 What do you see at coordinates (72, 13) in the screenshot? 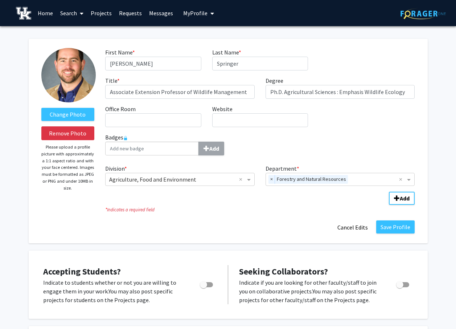
I see `a: Search` at bounding box center [72, 13].